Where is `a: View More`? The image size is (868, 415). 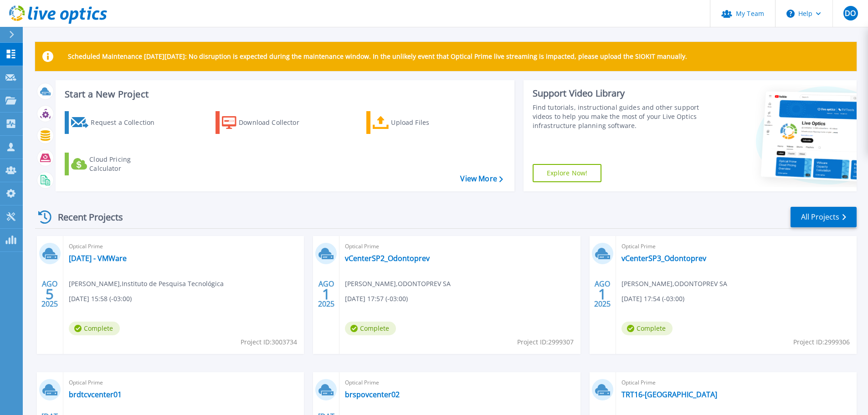
a: View More is located at coordinates (481, 178).